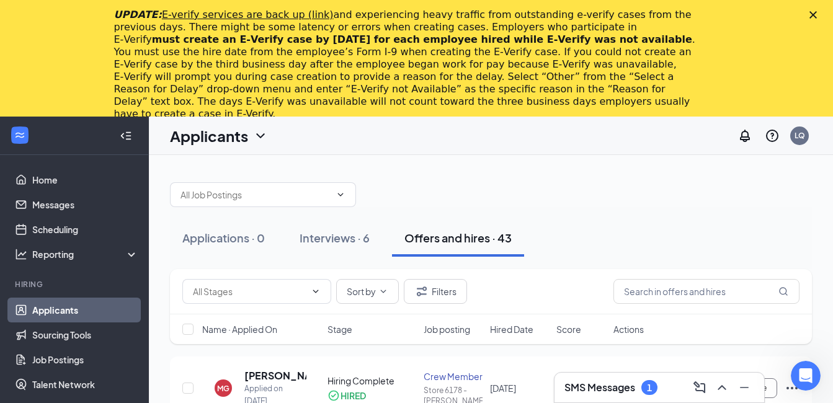 The height and width of the screenshot is (403, 833). I want to click on span: Score, so click(568, 329).